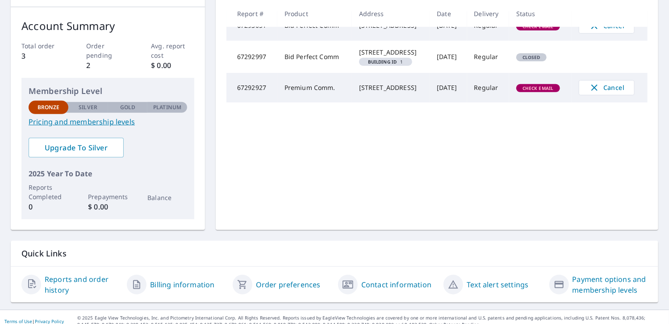 The height and width of the screenshot is (324, 669). I want to click on a: Text alert settings, so click(498, 284).